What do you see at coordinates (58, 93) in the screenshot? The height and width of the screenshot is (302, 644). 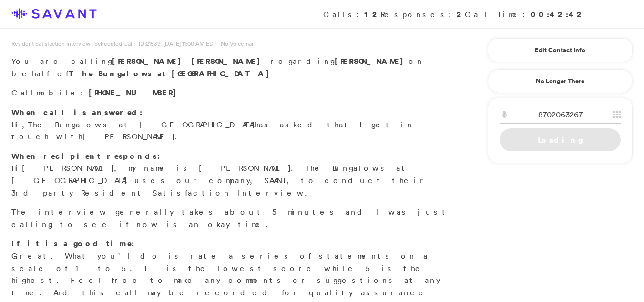 I see `span: mobile` at bounding box center [58, 93].